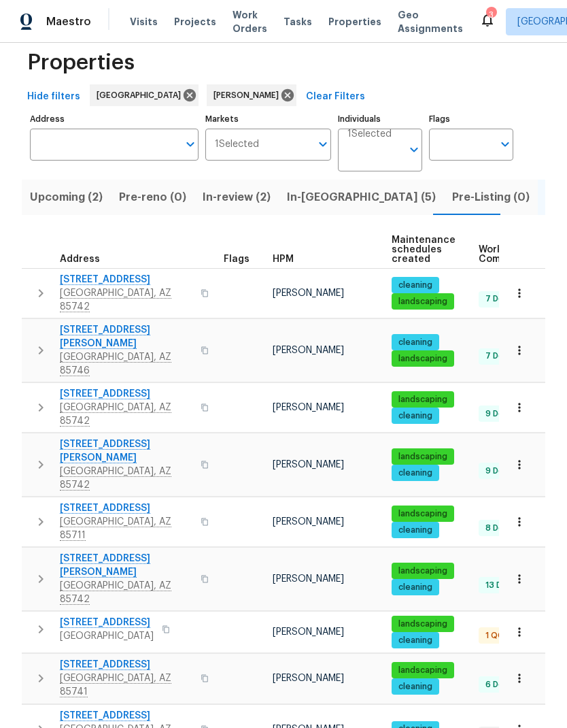 Image resolution: width=567 pixels, height=728 pixels. What do you see at coordinates (69, 22) in the screenshot?
I see `span: Maestro` at bounding box center [69, 22].